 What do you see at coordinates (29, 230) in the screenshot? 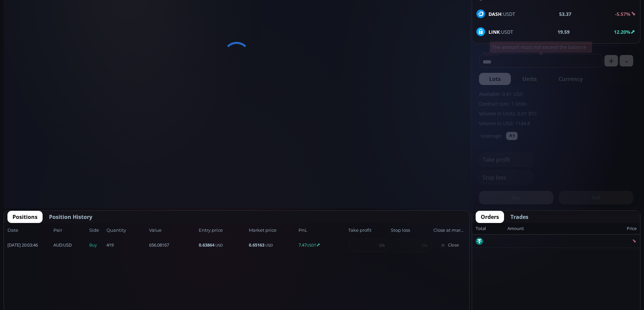
I see `span: Date` at bounding box center [29, 230].